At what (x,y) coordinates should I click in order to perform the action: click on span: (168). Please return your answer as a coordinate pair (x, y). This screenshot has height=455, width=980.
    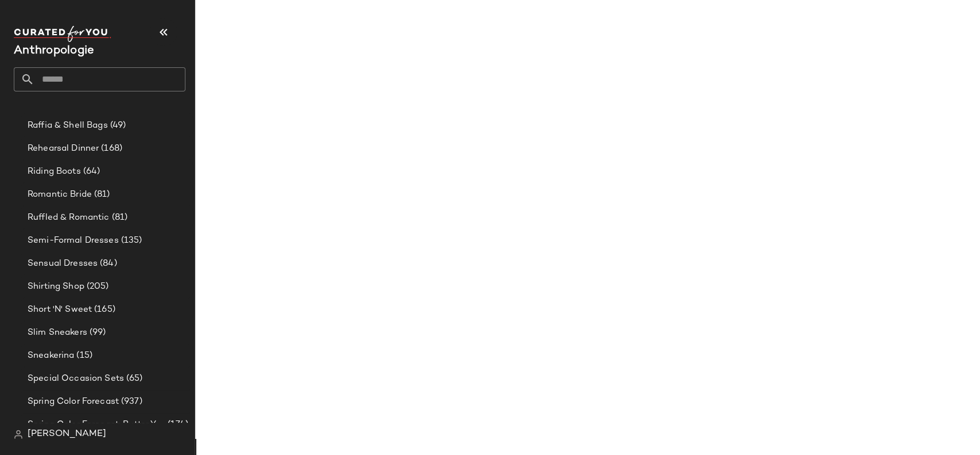
    Looking at the image, I should click on (110, 149).